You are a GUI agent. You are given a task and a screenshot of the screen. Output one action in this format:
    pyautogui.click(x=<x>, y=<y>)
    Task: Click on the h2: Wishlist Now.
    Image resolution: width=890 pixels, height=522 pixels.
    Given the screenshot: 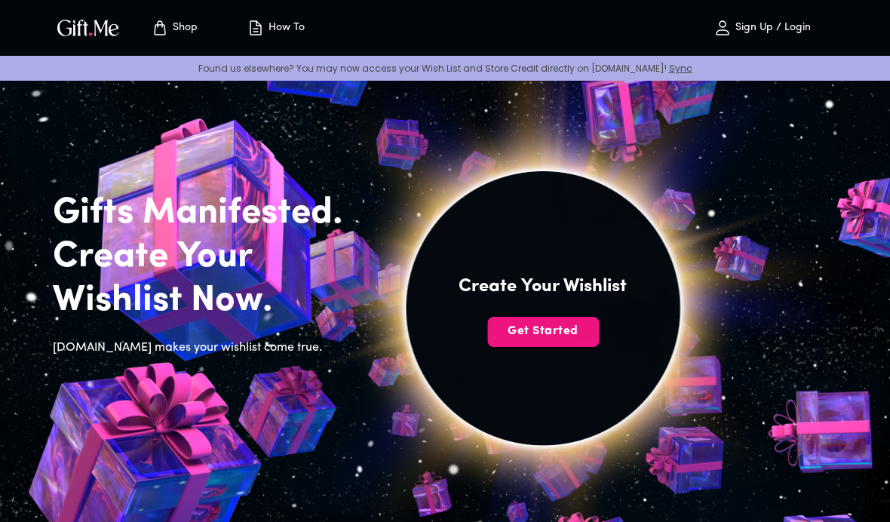 What is the action you would take?
    pyautogui.click(x=210, y=301)
    